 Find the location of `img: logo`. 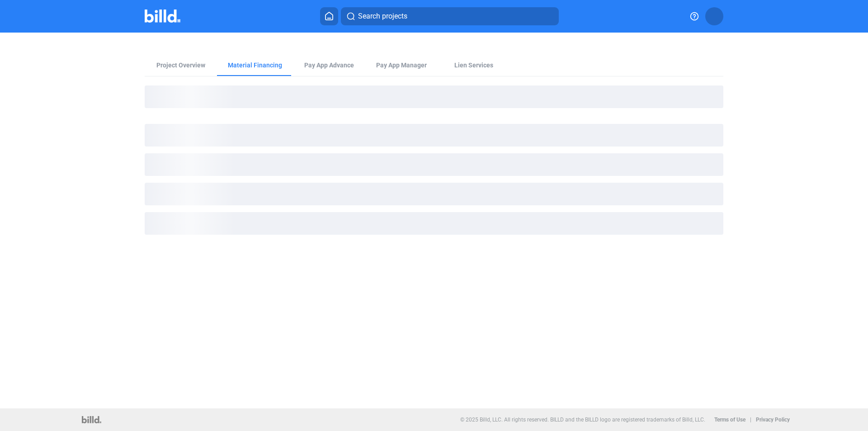

img: logo is located at coordinates (91, 420).